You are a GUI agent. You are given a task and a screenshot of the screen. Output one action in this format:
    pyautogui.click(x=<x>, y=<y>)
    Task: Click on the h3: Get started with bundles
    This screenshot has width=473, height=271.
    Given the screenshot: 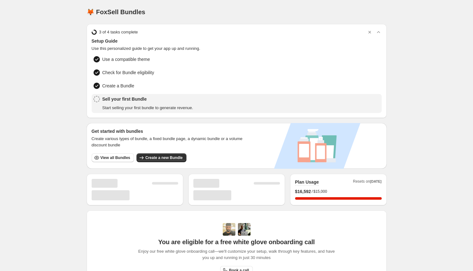 What is the action you would take?
    pyautogui.click(x=170, y=131)
    